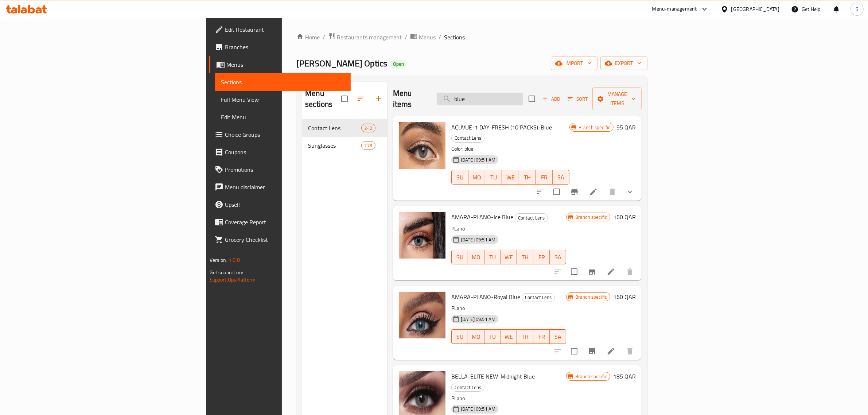 This screenshot has width=868, height=415. What do you see at coordinates (502, 128) in the screenshot?
I see `span: ACUVUE-1 DAY-FRESH (10 PACKS)-Blue` at bounding box center [502, 128].